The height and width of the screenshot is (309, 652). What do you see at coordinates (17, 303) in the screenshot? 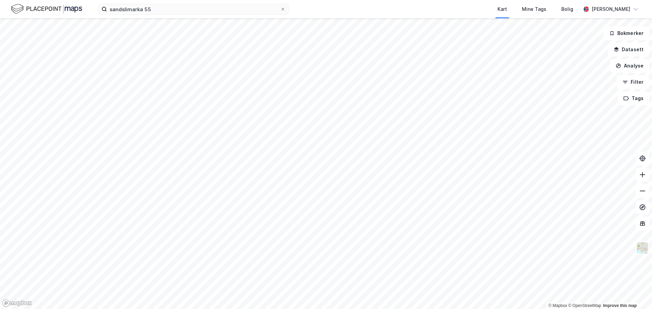
I see `a: Mapbox homepage` at bounding box center [17, 303].